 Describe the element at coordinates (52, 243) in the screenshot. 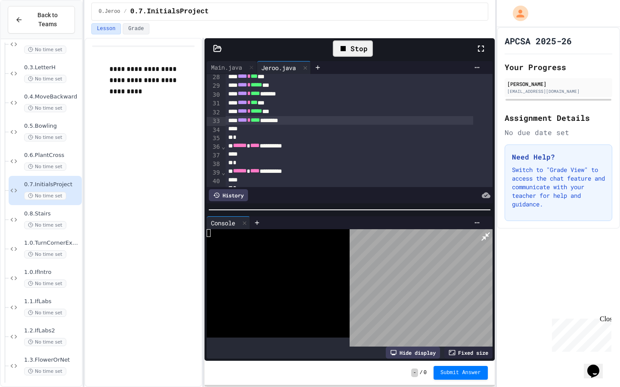

I see `span: 1.0.TurnCornerExample` at that location.